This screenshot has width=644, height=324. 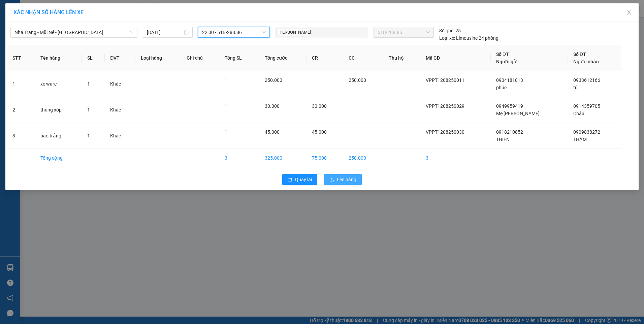 What do you see at coordinates (120, 58) in the screenshot?
I see `th: ĐVT` at bounding box center [120, 58].